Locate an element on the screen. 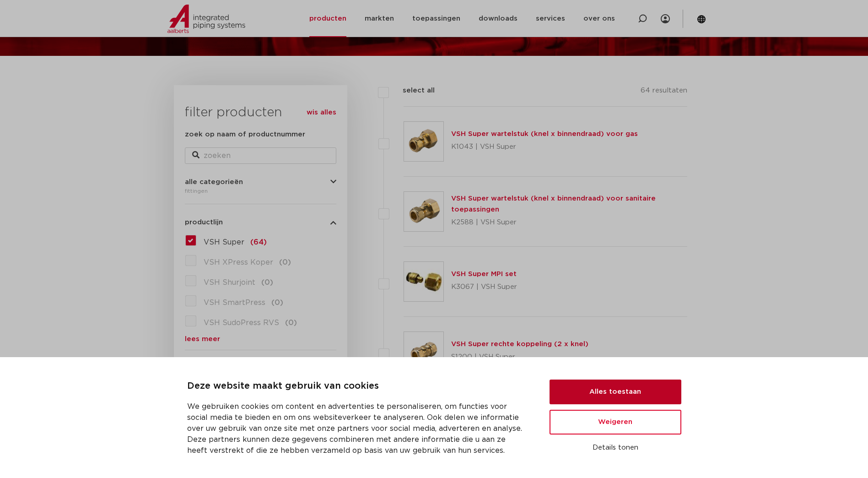  label: zoek op naam of productnummer is located at coordinates (245, 135).